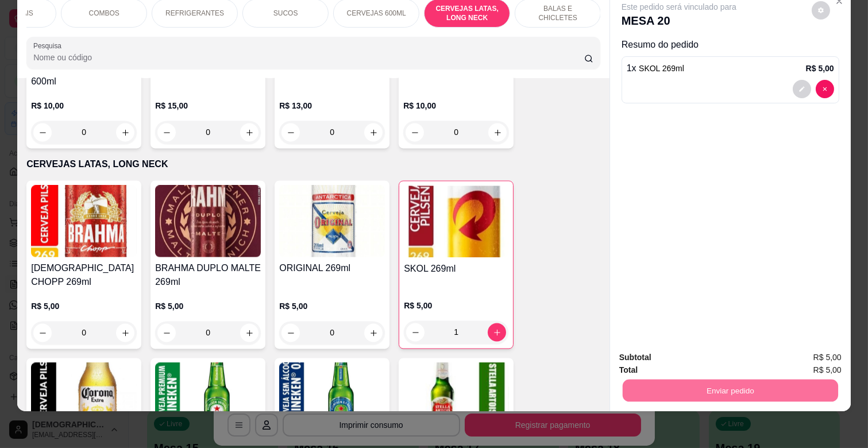 The width and height of the screenshot is (868, 448). Describe the element at coordinates (208, 105) in the screenshot. I see `p: R$ 15,00` at that location.